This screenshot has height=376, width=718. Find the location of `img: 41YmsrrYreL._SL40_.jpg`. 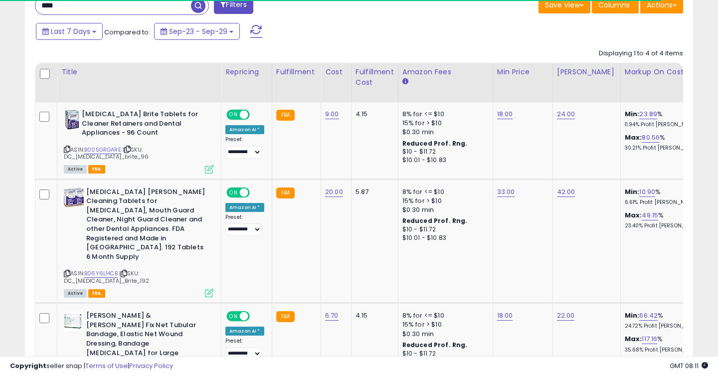

img: 41YmsrrYreL._SL40_.jpg is located at coordinates (74, 321).